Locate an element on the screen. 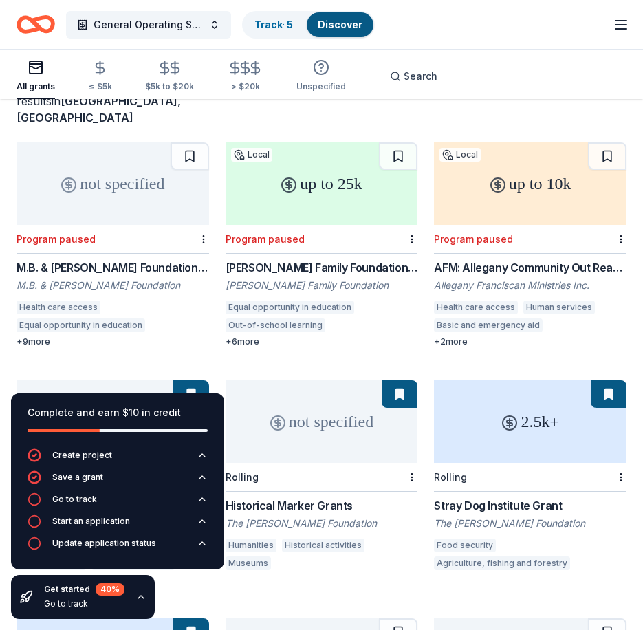  button: Search is located at coordinates (413, 76).